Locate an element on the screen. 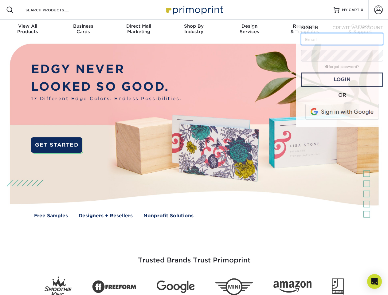  span: 0 is located at coordinates (362, 10).